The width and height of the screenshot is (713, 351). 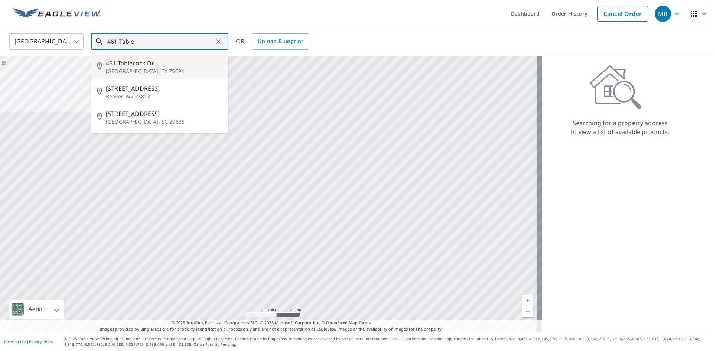 I want to click on a: Privacy Policy, so click(x=41, y=342).